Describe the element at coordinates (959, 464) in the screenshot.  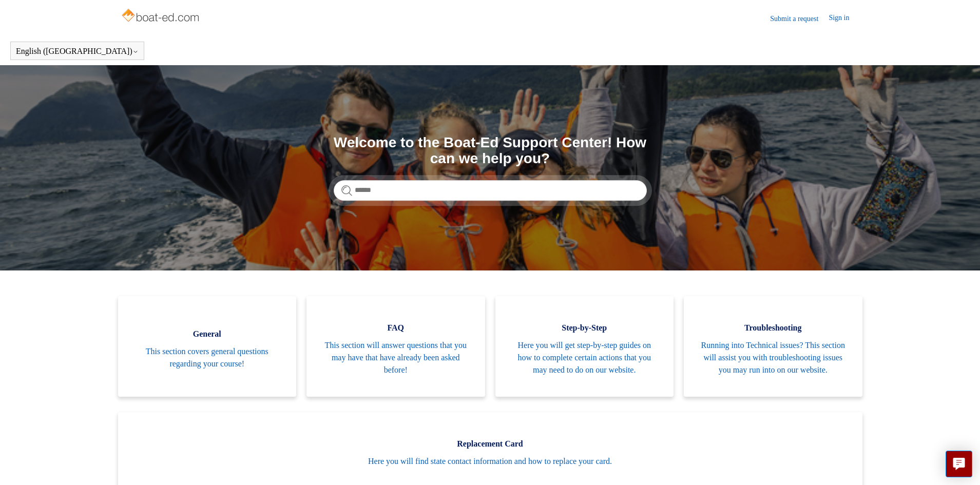
I see `div: Live chat` at that location.